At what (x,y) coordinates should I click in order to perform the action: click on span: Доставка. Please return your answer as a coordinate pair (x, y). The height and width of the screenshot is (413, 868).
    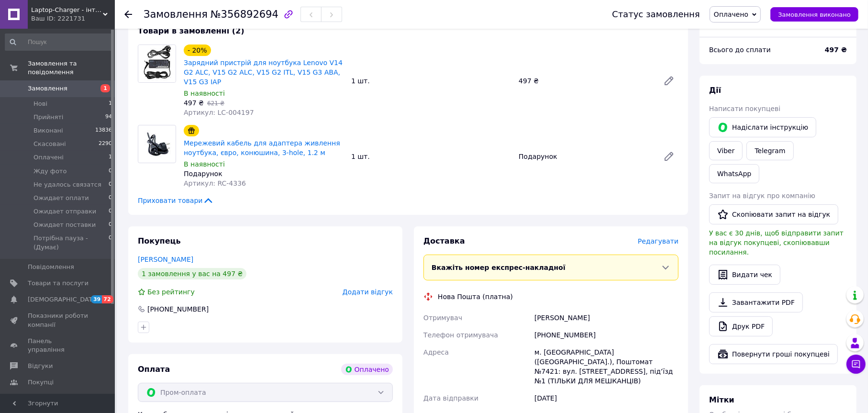
    Looking at the image, I should click on (444, 241).